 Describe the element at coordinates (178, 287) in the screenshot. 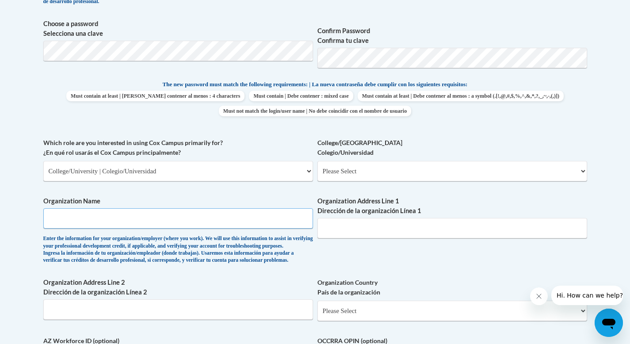

I see `label: Organization Address Line 2 Dirección de la organización Línea 2` at that location.